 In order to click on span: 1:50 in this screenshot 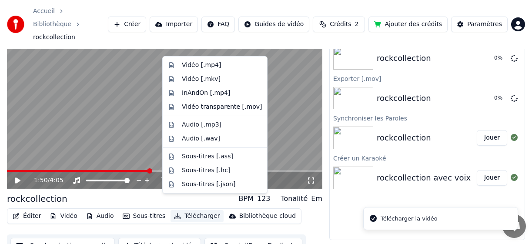, I will do `click(40, 181)`.